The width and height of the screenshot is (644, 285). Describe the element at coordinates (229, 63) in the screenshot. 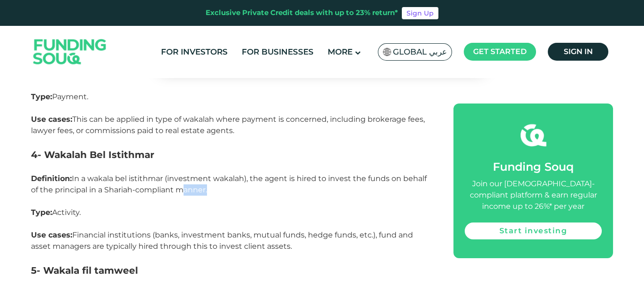

I see `span: In it, the client and the wakeel agree on the amount, mode and method of payment, which can inclu...` at that location.